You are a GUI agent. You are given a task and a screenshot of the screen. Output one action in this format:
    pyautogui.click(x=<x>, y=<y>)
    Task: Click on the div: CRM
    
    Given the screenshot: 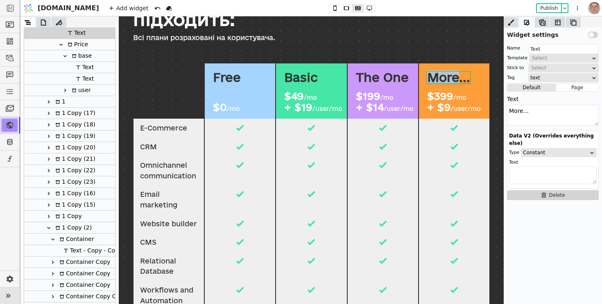 What is the action you would take?
    pyautogui.click(x=60, y=131)
    